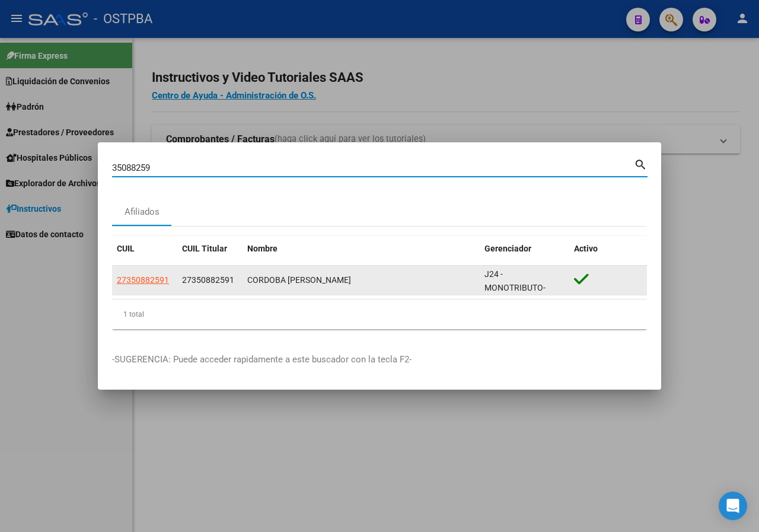 This screenshot has height=532, width=759. I want to click on span: CUIL Titular, so click(205, 248).